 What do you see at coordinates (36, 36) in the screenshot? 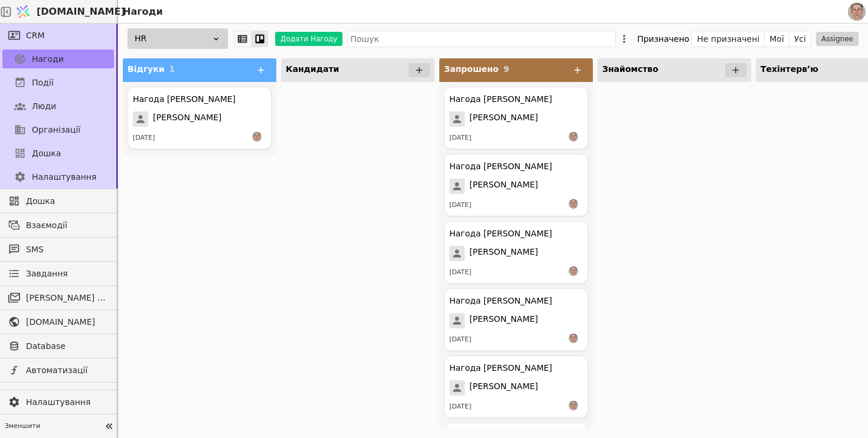
I see `span: CRM` at bounding box center [36, 36].